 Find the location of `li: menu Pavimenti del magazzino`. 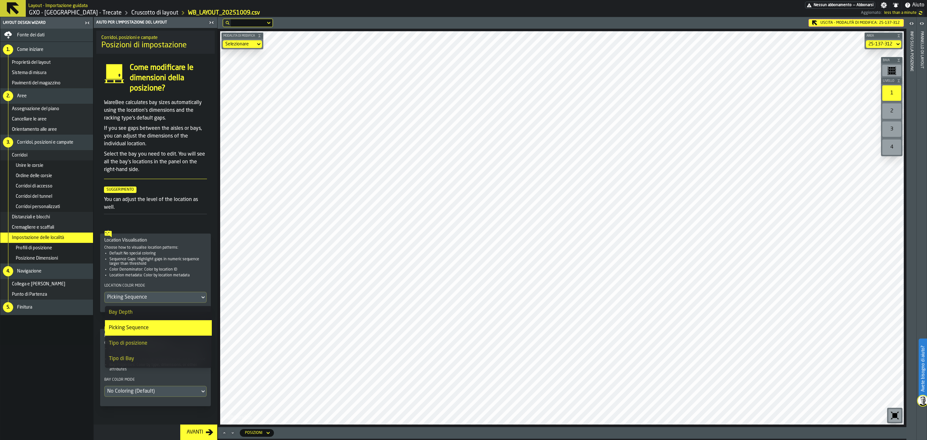

li: menu Pavimenti del magazzino is located at coordinates (47, 83).